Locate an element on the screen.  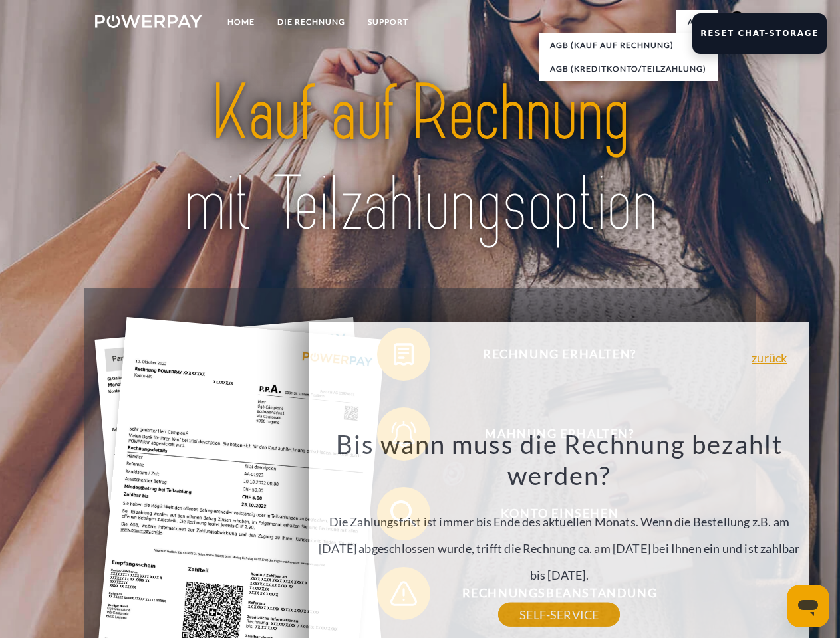
button: Reset Chat-Storage is located at coordinates (759, 33).